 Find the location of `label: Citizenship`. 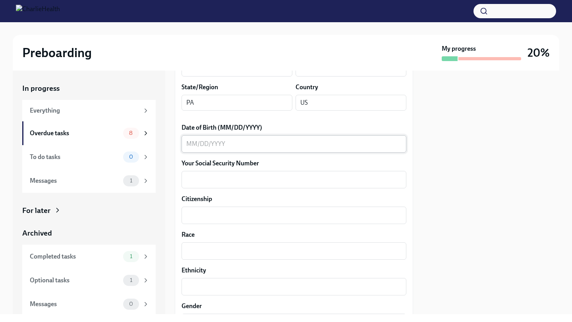

label: Citizenship is located at coordinates (294, 199).